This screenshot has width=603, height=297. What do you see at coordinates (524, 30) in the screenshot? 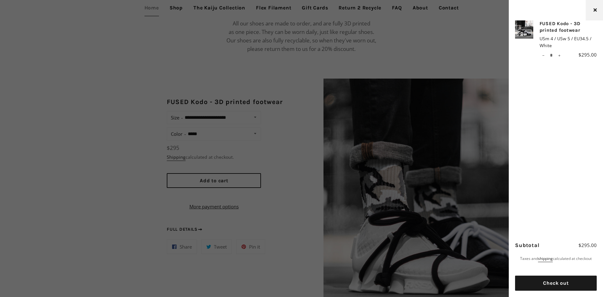
I see `img: FUSED Kodo - 3D printed footwear` at bounding box center [524, 30].